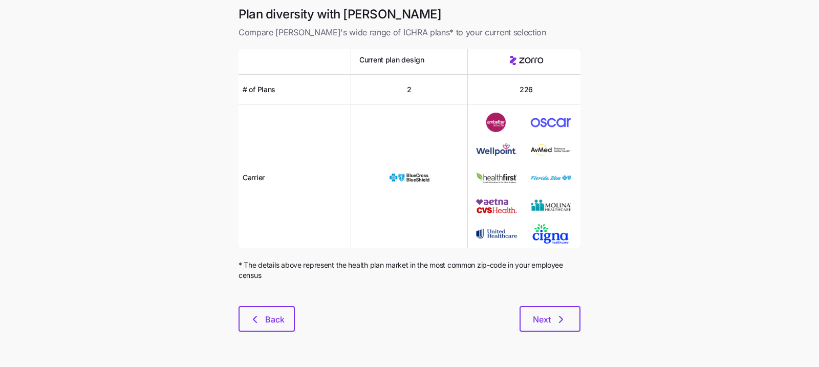 The height and width of the screenshot is (367, 819). Describe the element at coordinates (259, 90) in the screenshot. I see `span: # of Plans` at that location.